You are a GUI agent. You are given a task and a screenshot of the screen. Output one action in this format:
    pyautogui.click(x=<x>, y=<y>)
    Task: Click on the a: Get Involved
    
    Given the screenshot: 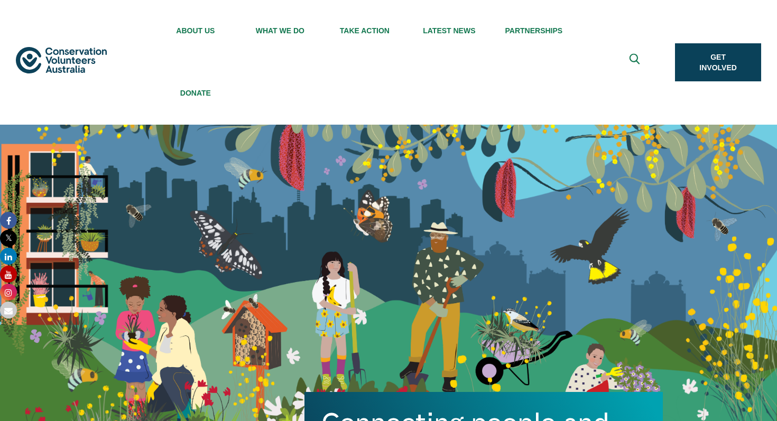 What is the action you would take?
    pyautogui.click(x=717, y=62)
    